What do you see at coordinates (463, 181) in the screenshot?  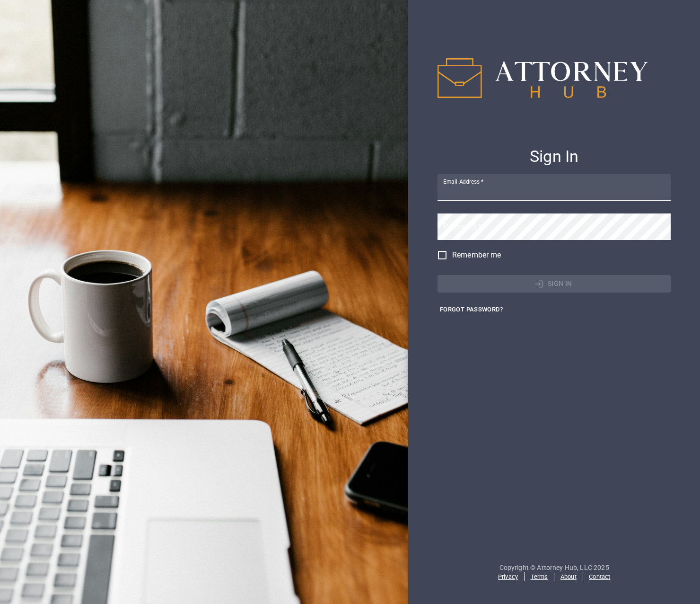 I see `label: Email Address` at bounding box center [463, 181].